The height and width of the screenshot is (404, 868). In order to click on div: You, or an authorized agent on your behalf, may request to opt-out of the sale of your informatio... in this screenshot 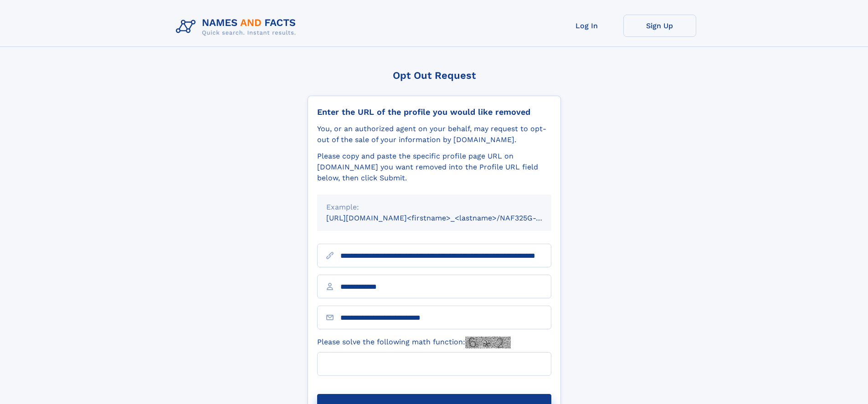, I will do `click(434, 134)`.